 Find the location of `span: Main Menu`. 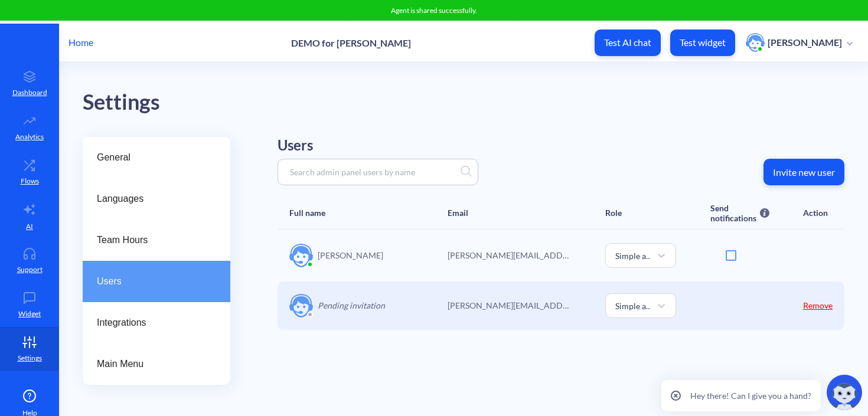

span: Main Menu is located at coordinates (152, 364).